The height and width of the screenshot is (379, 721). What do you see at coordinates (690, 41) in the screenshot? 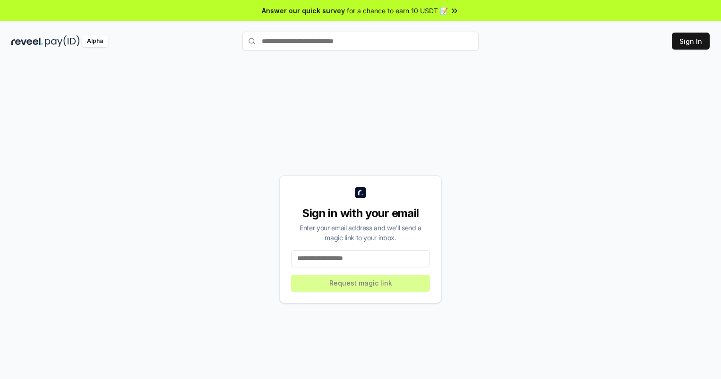
I see `button: Sign In` at bounding box center [690, 41].